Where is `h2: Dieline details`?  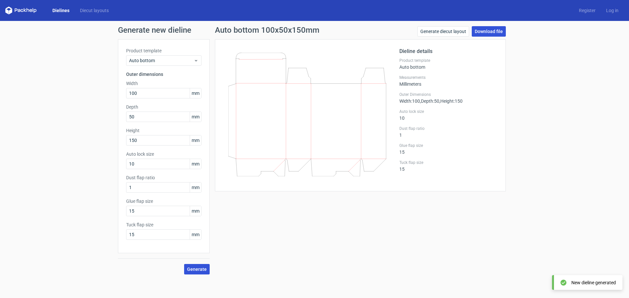 h2: Dieline details is located at coordinates (448, 51).